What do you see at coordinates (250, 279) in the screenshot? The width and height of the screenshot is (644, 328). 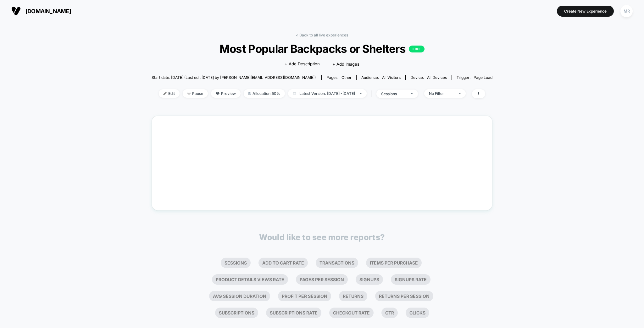 I see `li: Product Details Views Rate` at bounding box center [250, 279].